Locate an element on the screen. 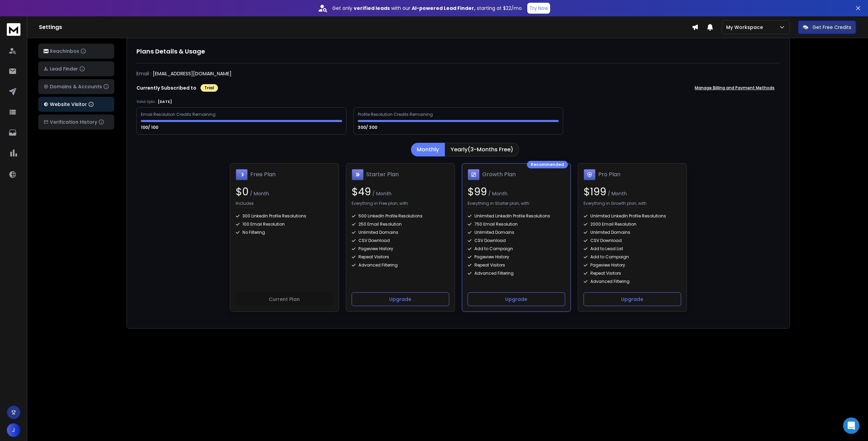 The image size is (868, 441). p: My Workspace is located at coordinates (746, 28).